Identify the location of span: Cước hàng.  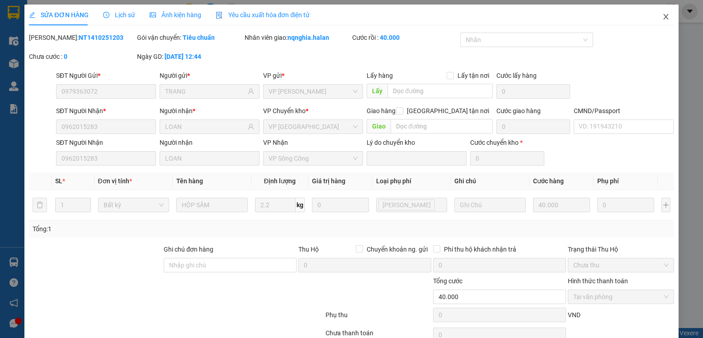
(548, 181).